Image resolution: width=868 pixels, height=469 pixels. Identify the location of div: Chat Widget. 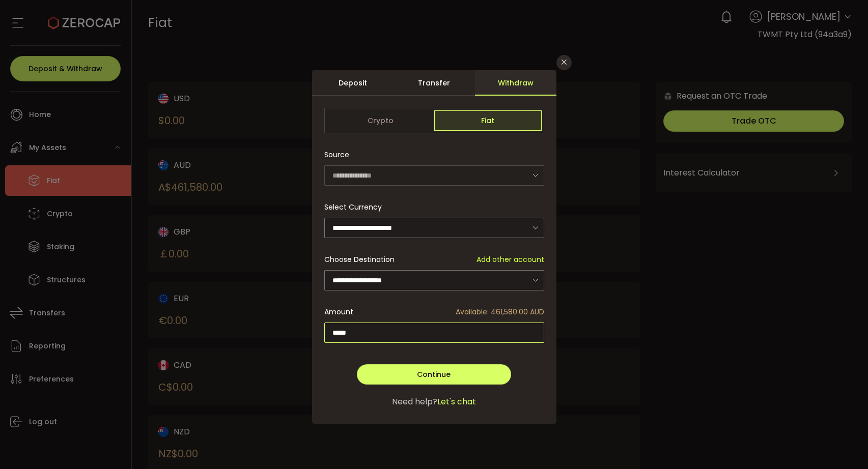
(843, 445).